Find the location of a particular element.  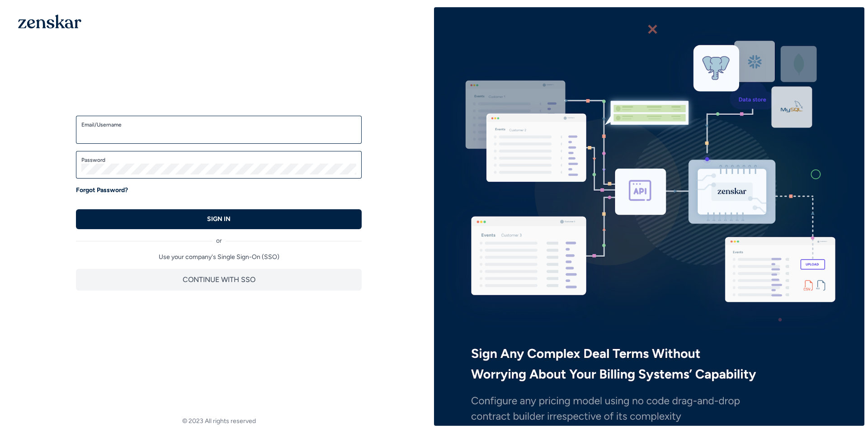

button: CONTINUE WITH SSO is located at coordinates (219, 279).